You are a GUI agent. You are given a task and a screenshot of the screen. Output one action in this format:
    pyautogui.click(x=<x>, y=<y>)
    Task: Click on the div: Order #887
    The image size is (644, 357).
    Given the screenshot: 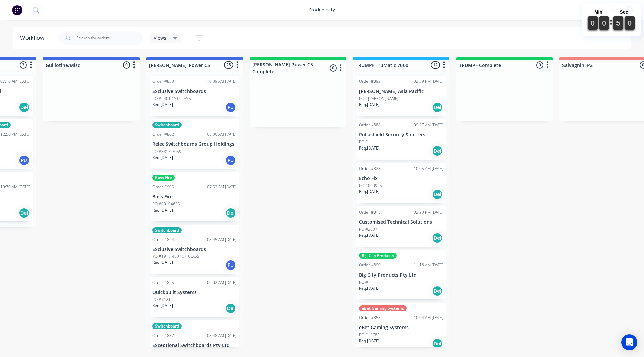 What is the action you would take?
    pyautogui.click(x=163, y=335)
    